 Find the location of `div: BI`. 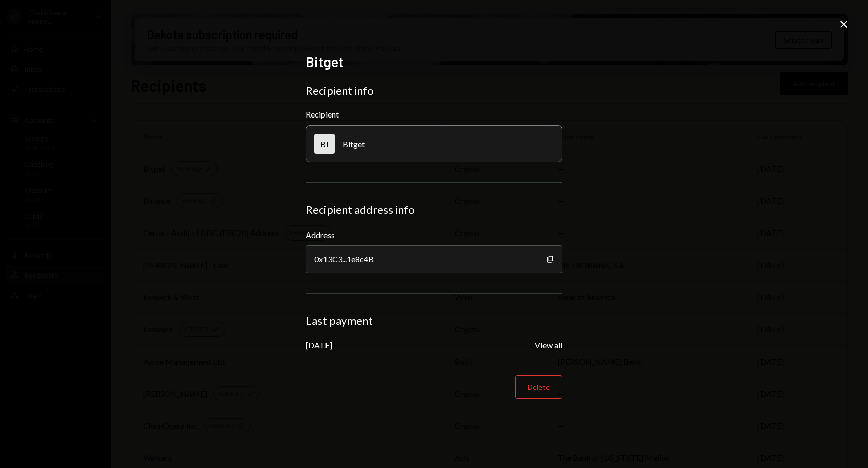

div: BI is located at coordinates (324, 144).